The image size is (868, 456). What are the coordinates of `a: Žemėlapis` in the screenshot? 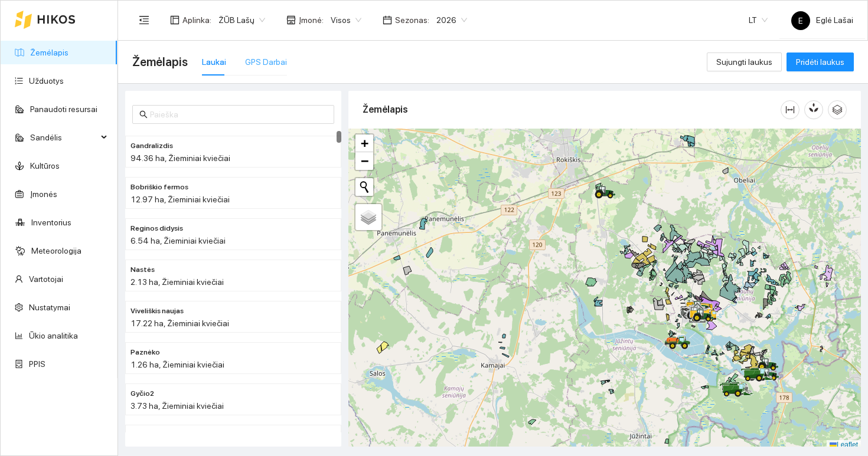 It's located at (49, 52).